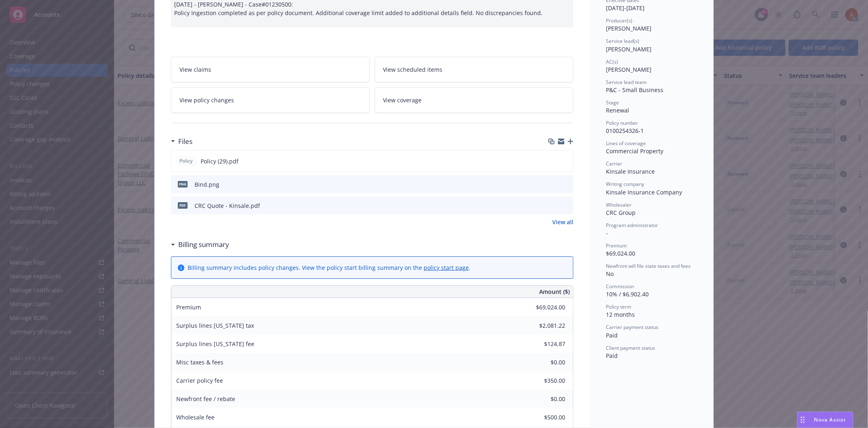  I want to click on div: Drag to move, so click(802, 420).